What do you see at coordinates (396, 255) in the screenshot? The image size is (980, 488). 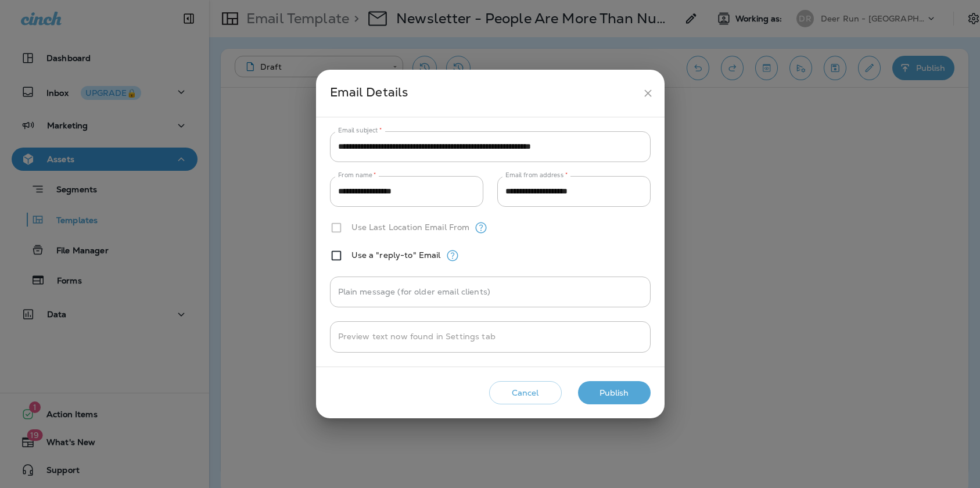 I see `label: Use a "reply-to" Email` at bounding box center [396, 255].